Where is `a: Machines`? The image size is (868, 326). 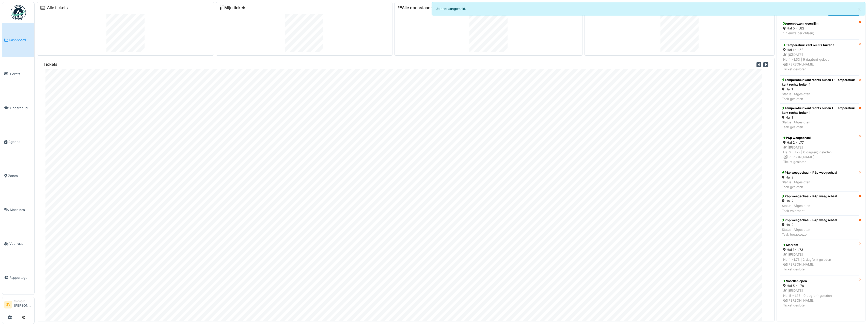
a: Machines is located at coordinates (18, 209).